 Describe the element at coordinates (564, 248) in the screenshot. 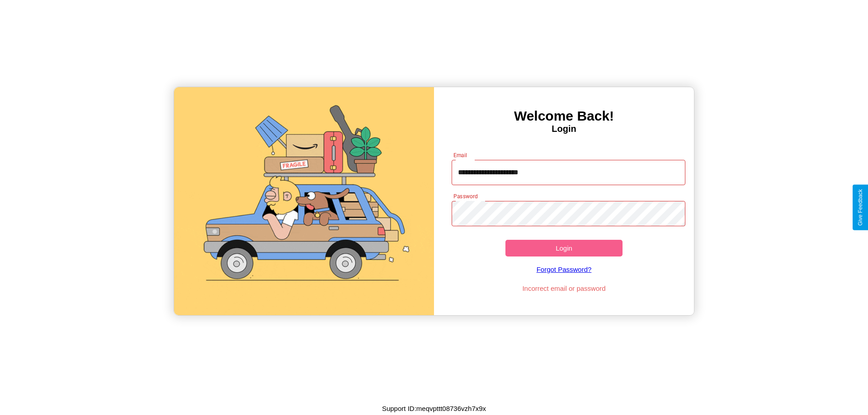

I see `button: Login` at that location.